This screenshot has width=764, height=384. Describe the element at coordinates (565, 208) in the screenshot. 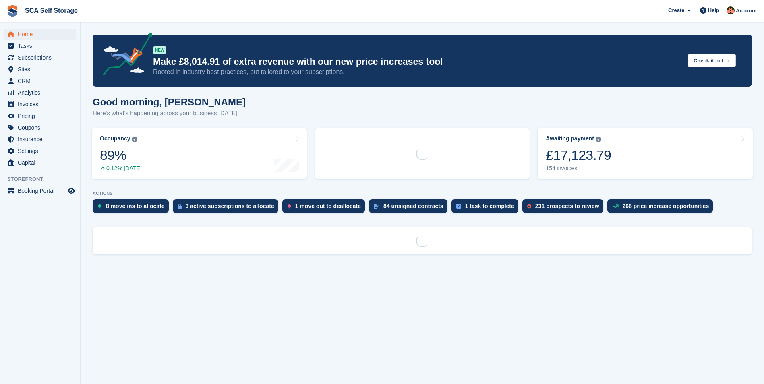

I see `a: 231 prospects to review` at that location.